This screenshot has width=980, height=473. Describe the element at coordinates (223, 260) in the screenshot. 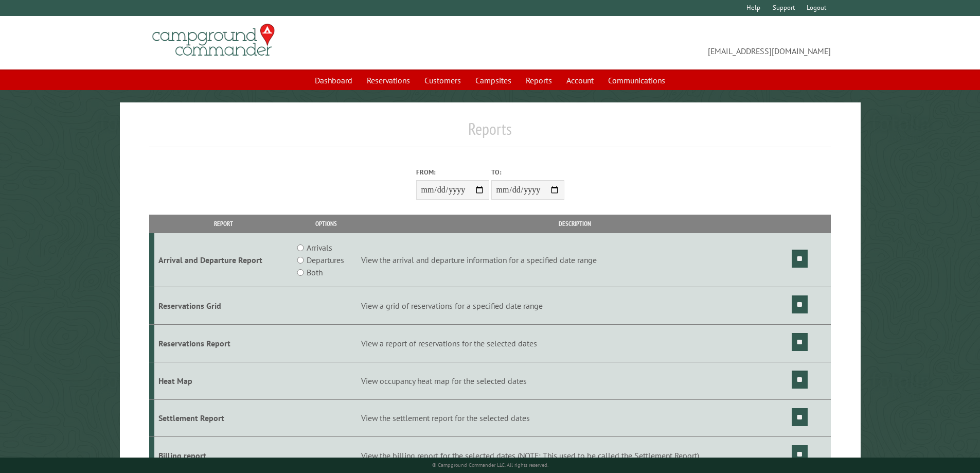

I see `td: Arrival and Departure Report` at that location.